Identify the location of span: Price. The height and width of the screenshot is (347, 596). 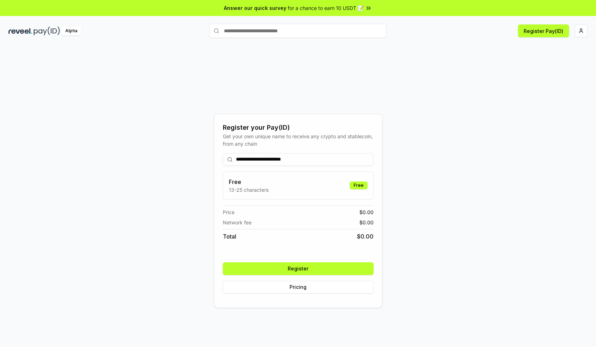
(228, 212).